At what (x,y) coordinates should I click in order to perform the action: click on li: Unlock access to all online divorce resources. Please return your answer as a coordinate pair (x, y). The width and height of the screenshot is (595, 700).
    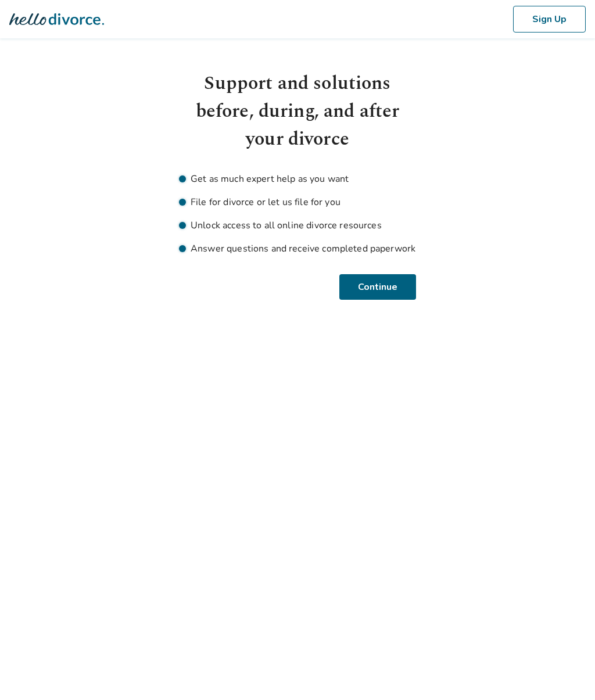
    Looking at the image, I should click on (298, 225).